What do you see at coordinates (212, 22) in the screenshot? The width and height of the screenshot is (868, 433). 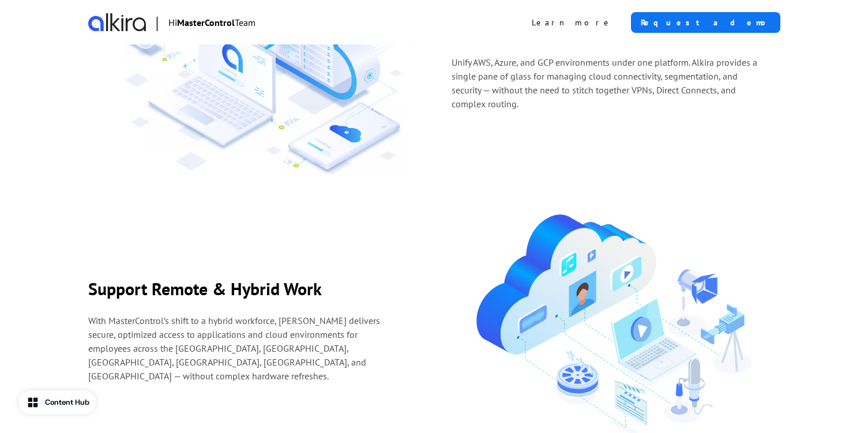 I see `p: Hi Team` at bounding box center [212, 22].